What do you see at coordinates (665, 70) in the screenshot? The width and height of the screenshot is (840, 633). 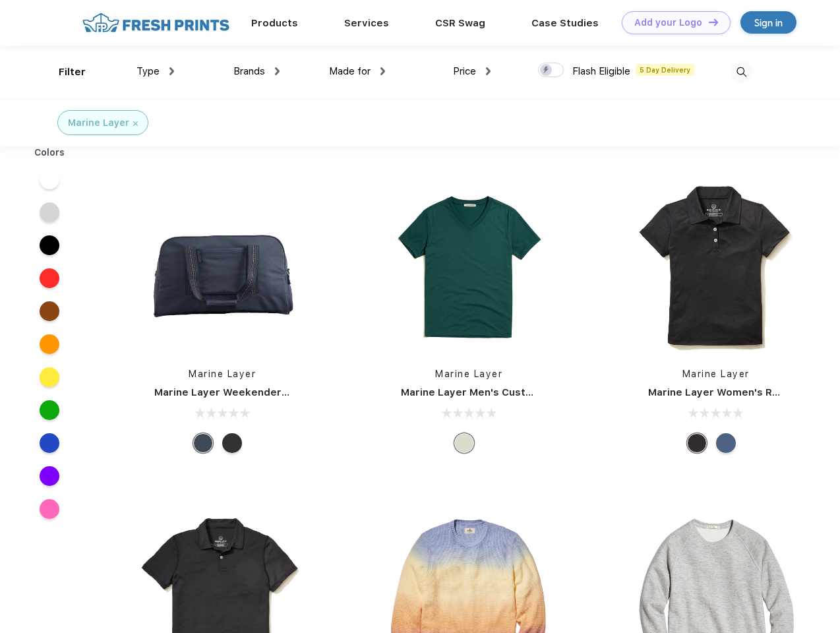 I see `span: 5 Day Delivery` at bounding box center [665, 70].